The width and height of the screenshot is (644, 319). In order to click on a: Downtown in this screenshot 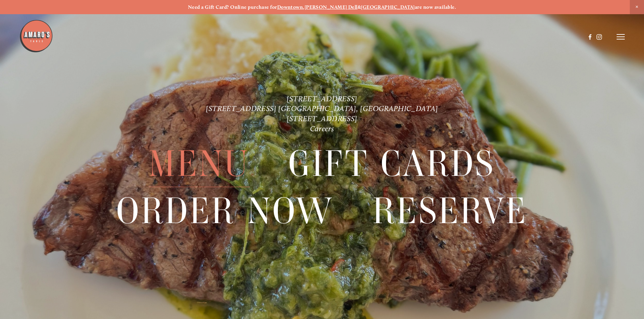, I will do `click(290, 7)`.